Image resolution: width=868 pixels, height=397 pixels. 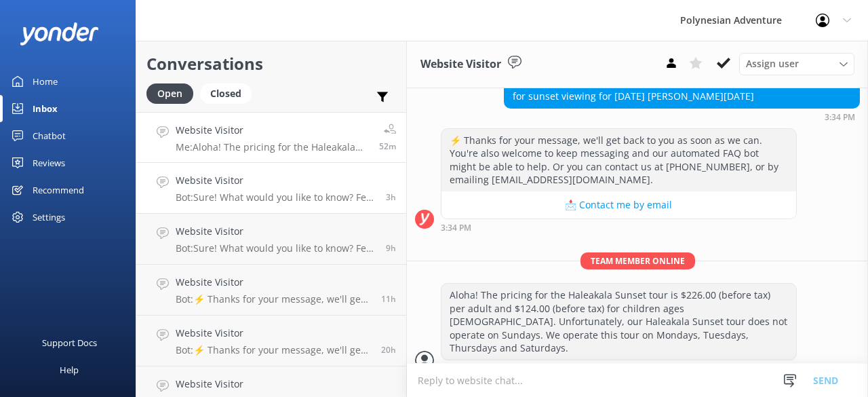 What do you see at coordinates (391, 197) in the screenshot?
I see `span: 01:29pm 11-Aug-2025 (UTC -10:00) Pacific/Honolulu` at bounding box center [391, 197].